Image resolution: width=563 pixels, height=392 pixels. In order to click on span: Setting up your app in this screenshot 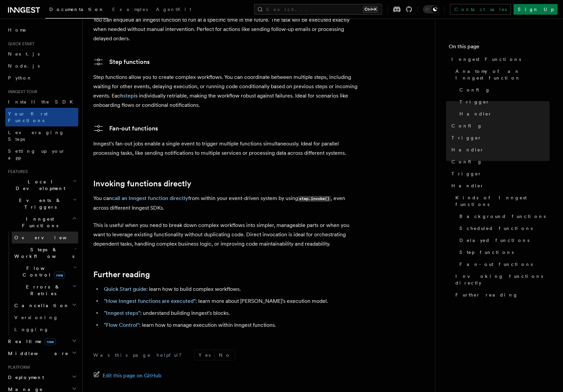, I will do `click(37, 154)`.